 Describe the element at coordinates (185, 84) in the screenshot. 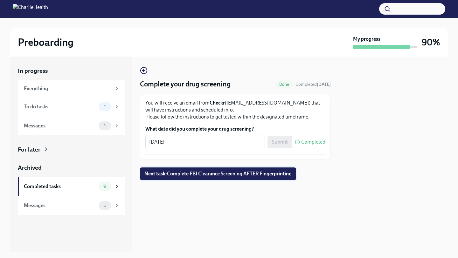

I see `h4: Complete your drug screening` at that location.